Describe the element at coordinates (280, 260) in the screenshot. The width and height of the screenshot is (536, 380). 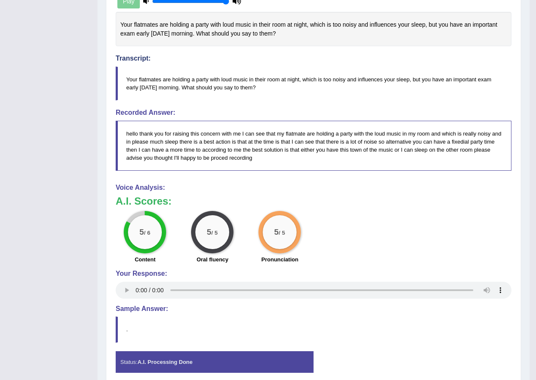
I see `label: Pronunciation` at that location.